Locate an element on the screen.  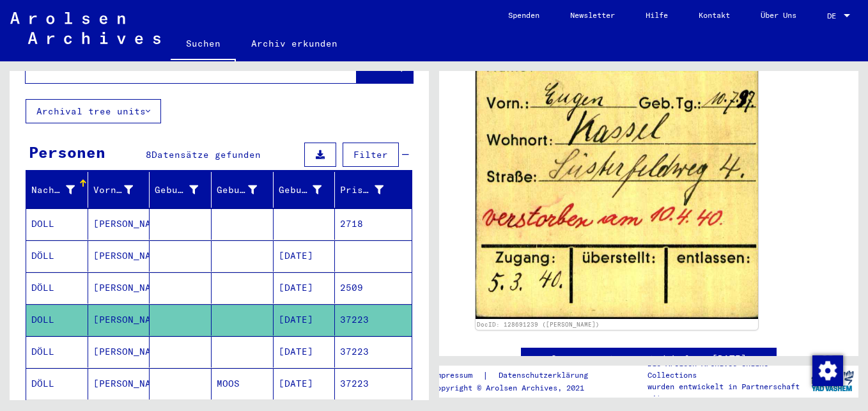
span: Filter is located at coordinates (371, 155).